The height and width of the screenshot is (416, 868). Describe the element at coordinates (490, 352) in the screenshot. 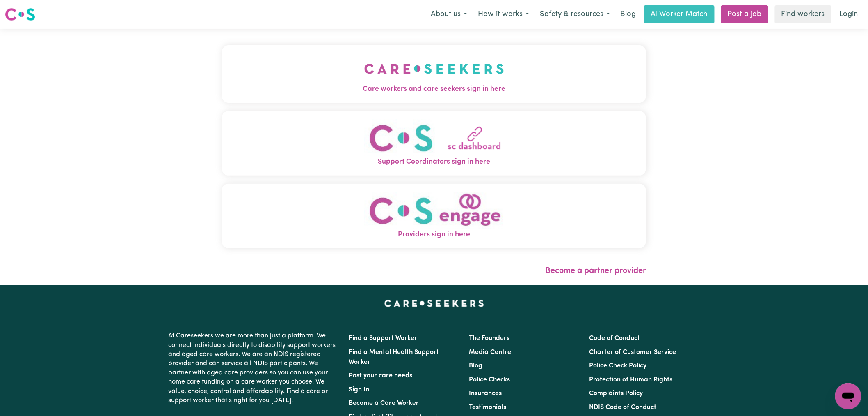

I see `a: Media Centre` at that location.